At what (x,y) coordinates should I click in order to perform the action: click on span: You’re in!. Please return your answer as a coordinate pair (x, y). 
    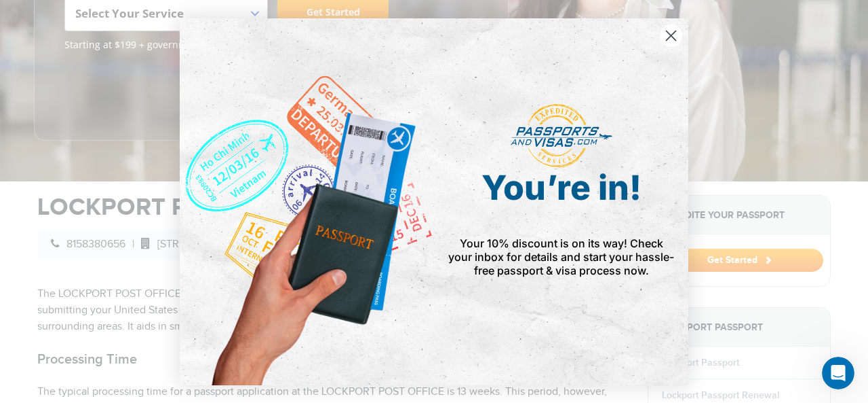
    Looking at the image, I should click on (562, 187).